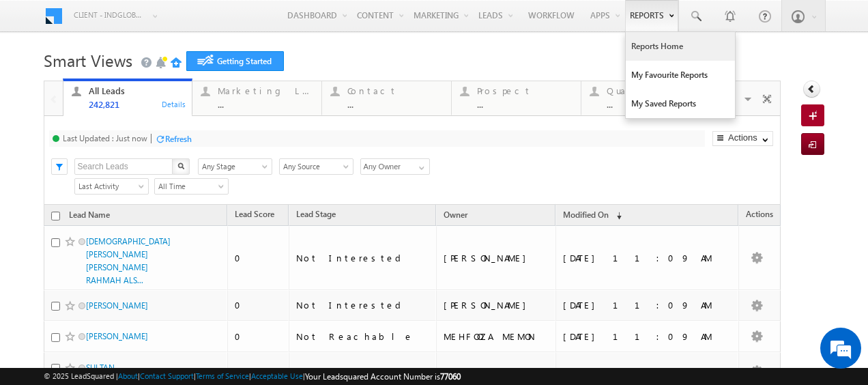 This screenshot has height=385, width=868. What do you see at coordinates (455, 215) in the screenshot?
I see `span: Owner` at bounding box center [455, 215].